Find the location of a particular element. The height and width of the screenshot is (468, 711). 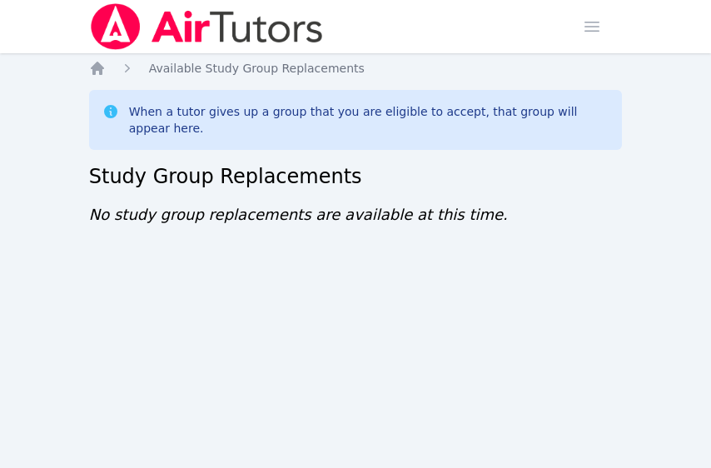

a: Available Study Group Replacements is located at coordinates (257, 68).